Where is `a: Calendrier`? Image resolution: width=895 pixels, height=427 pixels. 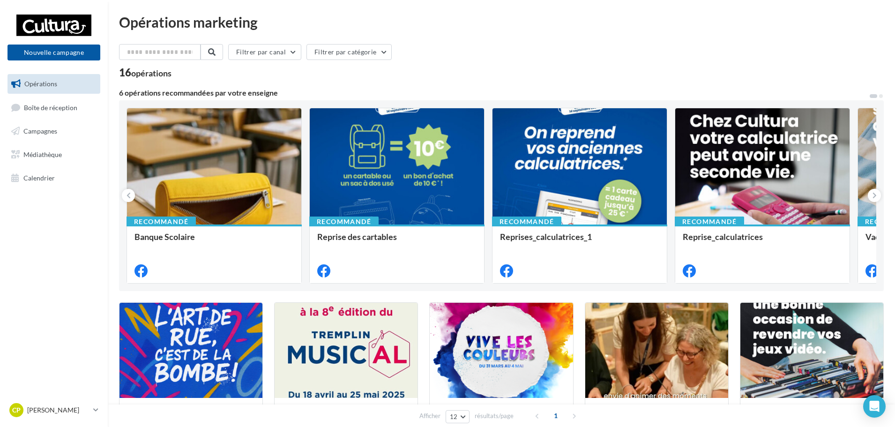 a: Calendrier is located at coordinates (54, 178).